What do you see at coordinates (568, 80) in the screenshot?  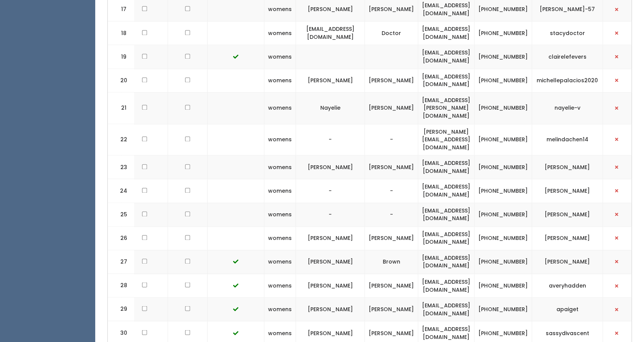 I see `td: michellepalacios2020` at bounding box center [568, 80].